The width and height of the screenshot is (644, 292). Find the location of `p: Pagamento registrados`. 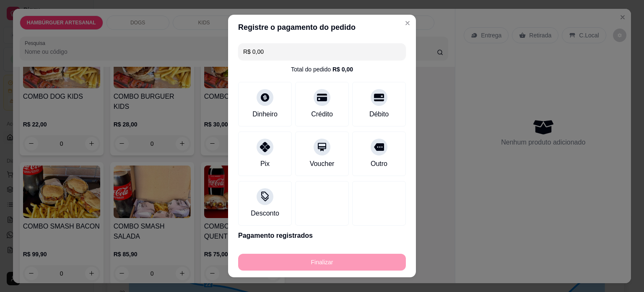

p: Pagamento registrados is located at coordinates (322, 236).